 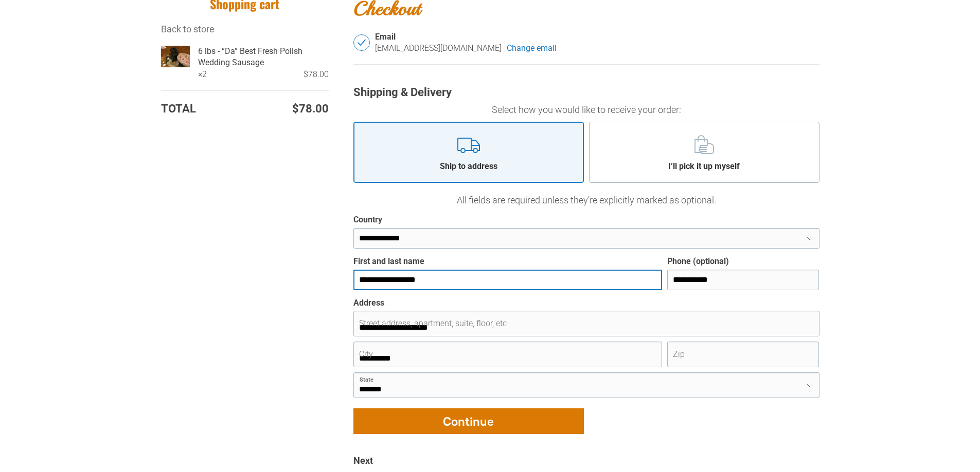 What do you see at coordinates (743, 354) in the screenshot?
I see `input: Zip` at bounding box center [743, 354].